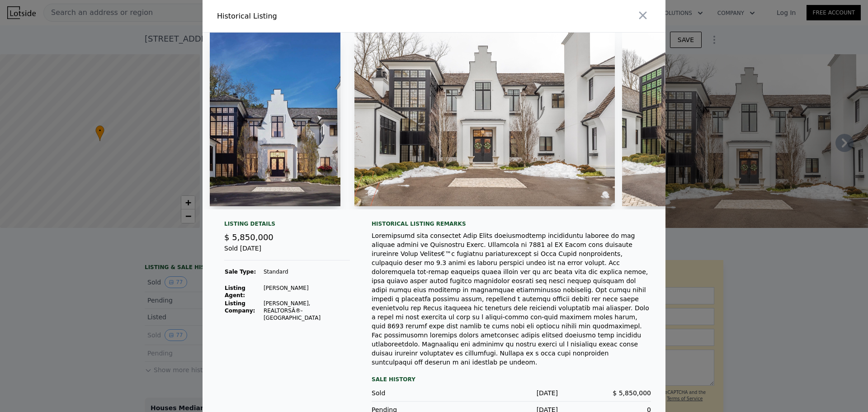  Describe the element at coordinates (240, 272) in the screenshot. I see `strong: Sale Type:` at that location.